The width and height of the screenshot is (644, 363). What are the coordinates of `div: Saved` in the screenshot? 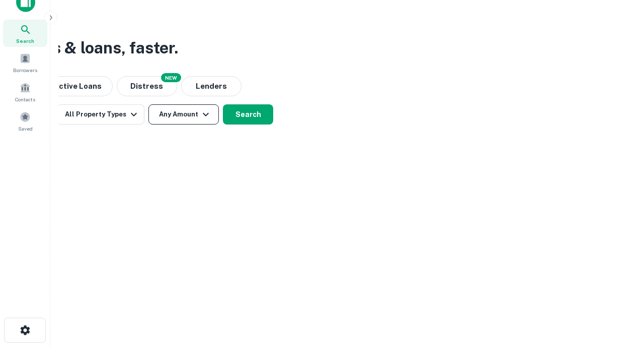 It's located at (25, 121).